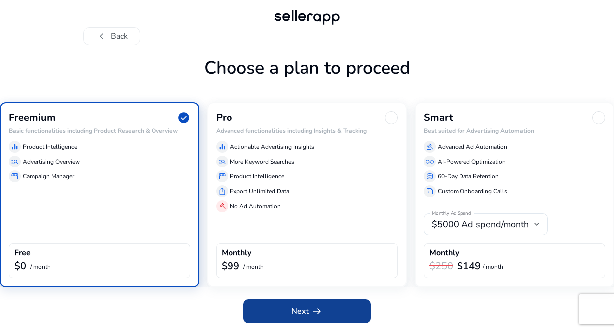 The height and width of the screenshot is (331, 614). I want to click on h6: Advanced functionalities including Insights & Tracking, so click(307, 131).